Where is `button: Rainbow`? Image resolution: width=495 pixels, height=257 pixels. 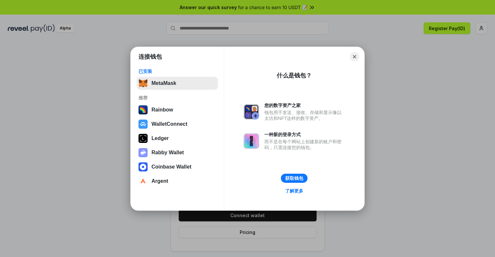
button: Rainbow is located at coordinates (177, 110).